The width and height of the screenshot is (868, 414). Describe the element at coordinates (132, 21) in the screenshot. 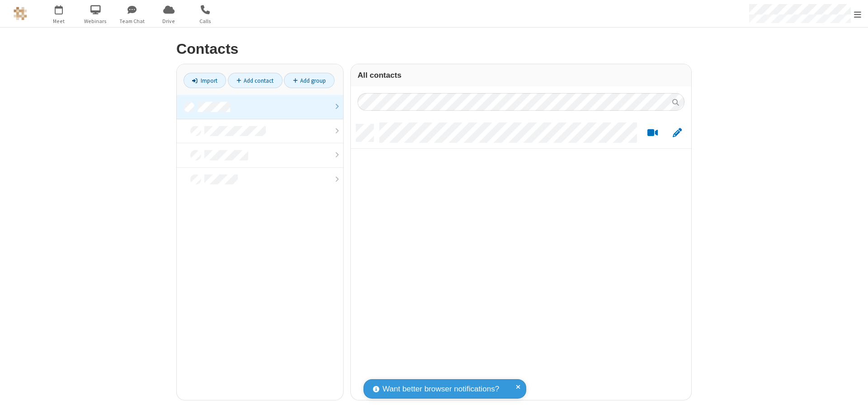

I see `span: Team Chat` at that location.